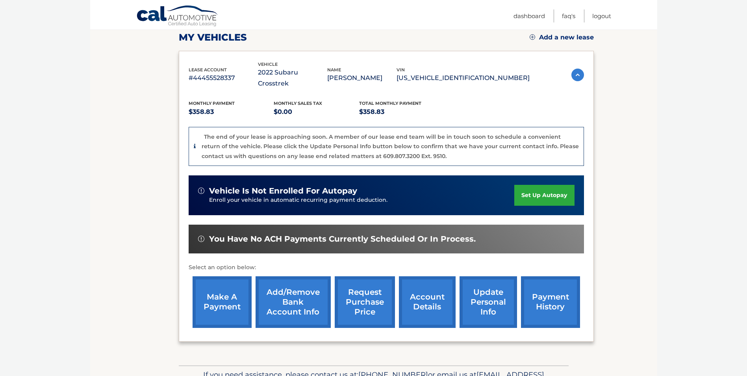 The height and width of the screenshot is (376, 747). I want to click on span: Total Monthly Payment, so click(390, 103).